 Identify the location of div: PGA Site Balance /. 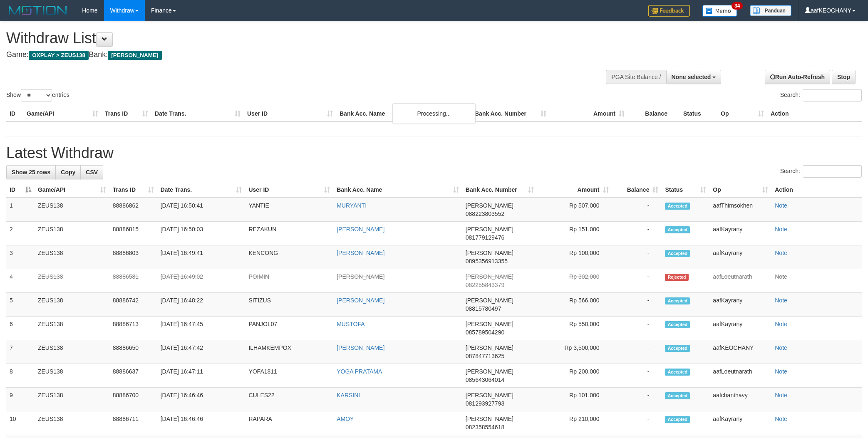
(636, 77).